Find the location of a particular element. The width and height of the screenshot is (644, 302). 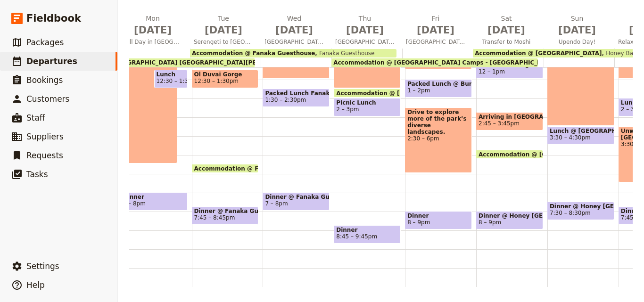

span: Customers is located at coordinates (48, 99).